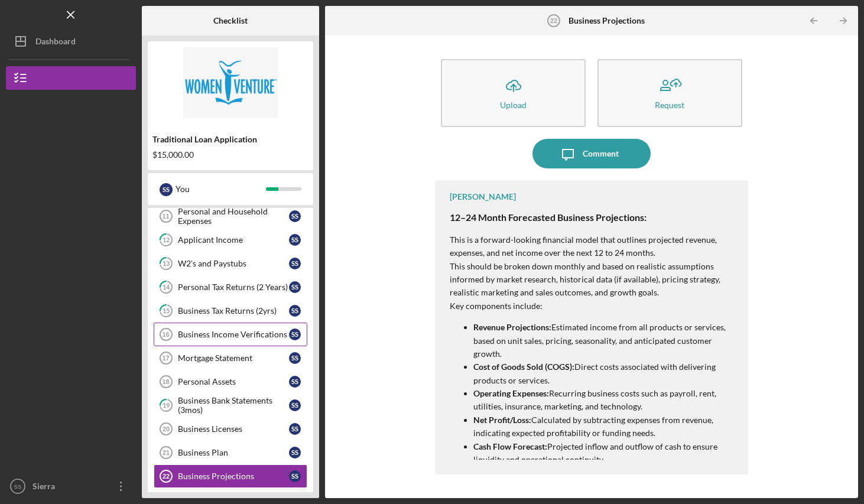  What do you see at coordinates (605, 340) in the screenshot?
I see `p: Estimated income from all products or services, based on unit sales, pricing, seasonality, and an...` at bounding box center [605, 340].